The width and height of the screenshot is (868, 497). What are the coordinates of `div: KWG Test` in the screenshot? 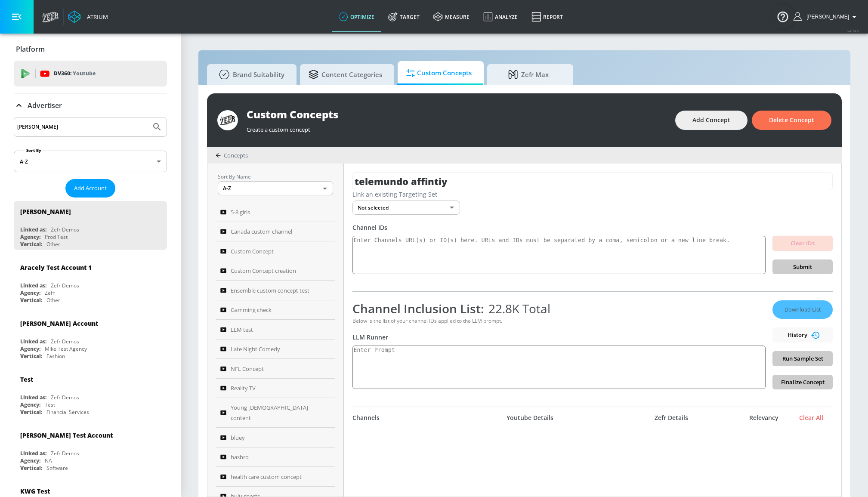 It's located at (35, 491).